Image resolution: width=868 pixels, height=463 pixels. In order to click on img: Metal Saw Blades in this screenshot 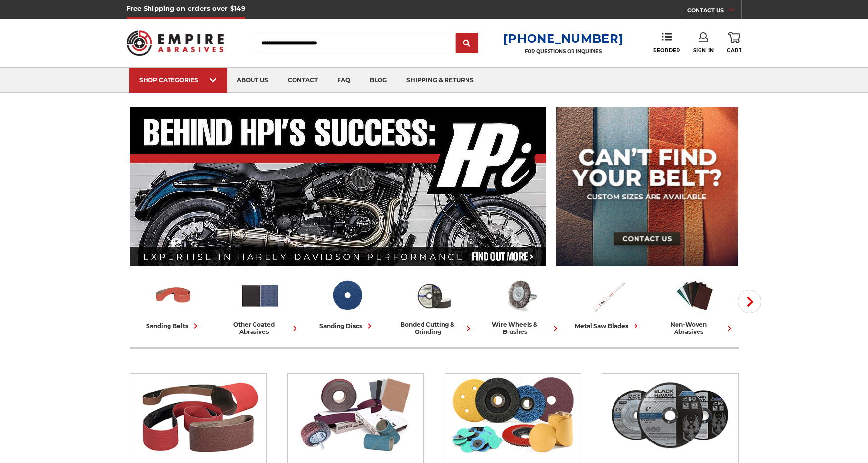, I will do `click(608, 295)`.